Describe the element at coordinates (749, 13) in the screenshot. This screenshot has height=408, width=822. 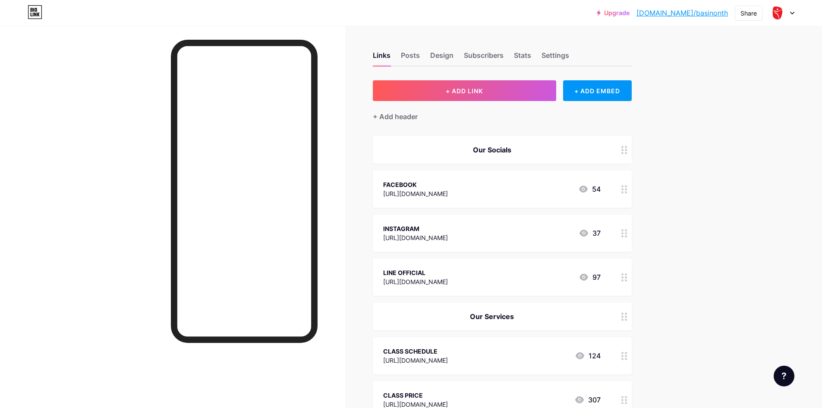
I see `div: Share` at that location.